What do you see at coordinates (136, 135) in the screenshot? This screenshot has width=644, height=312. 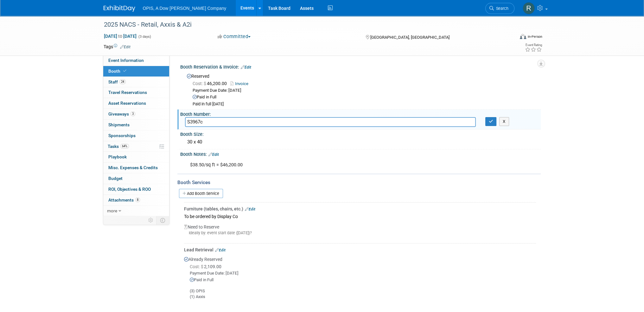 I see `a: Sponsorships` at bounding box center [136, 135].